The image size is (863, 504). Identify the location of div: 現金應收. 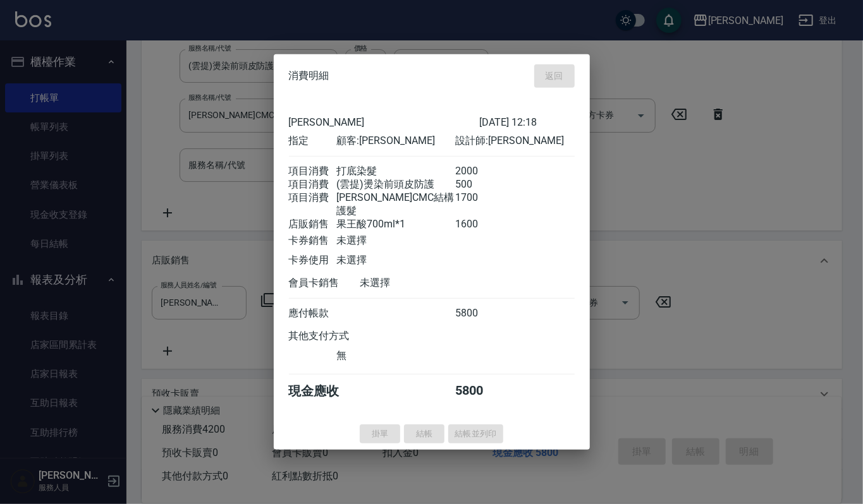
(324, 391).